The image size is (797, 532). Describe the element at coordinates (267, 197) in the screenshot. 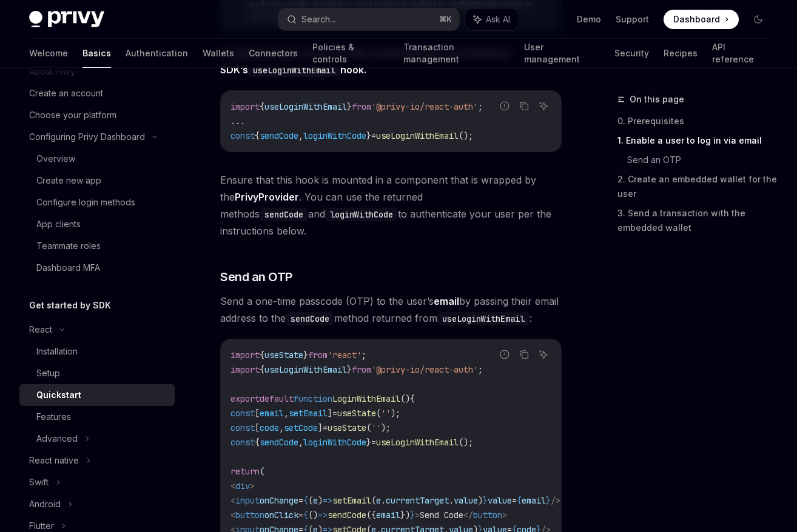

I see `a: PrivyProvider` at that location.